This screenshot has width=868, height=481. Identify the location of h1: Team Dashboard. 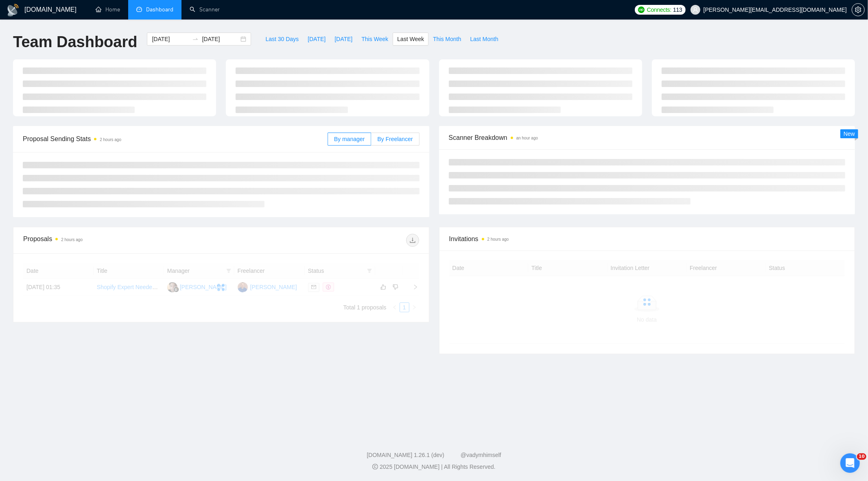
(74, 42).